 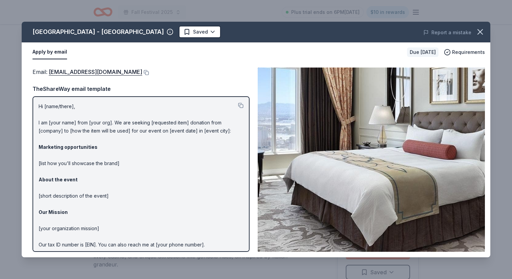 I want to click on button: Apply by email, so click(x=50, y=52).